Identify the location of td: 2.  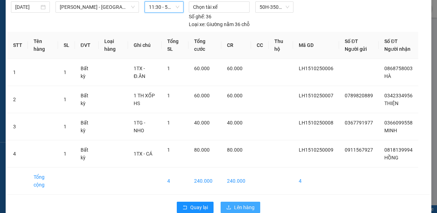
(18, 100).